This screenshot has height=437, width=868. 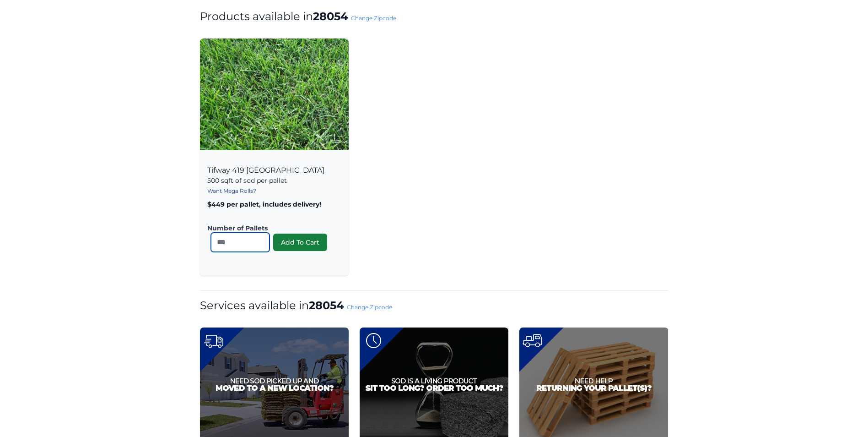 What do you see at coordinates (300, 242) in the screenshot?
I see `button: Add To Cart` at bounding box center [300, 242].